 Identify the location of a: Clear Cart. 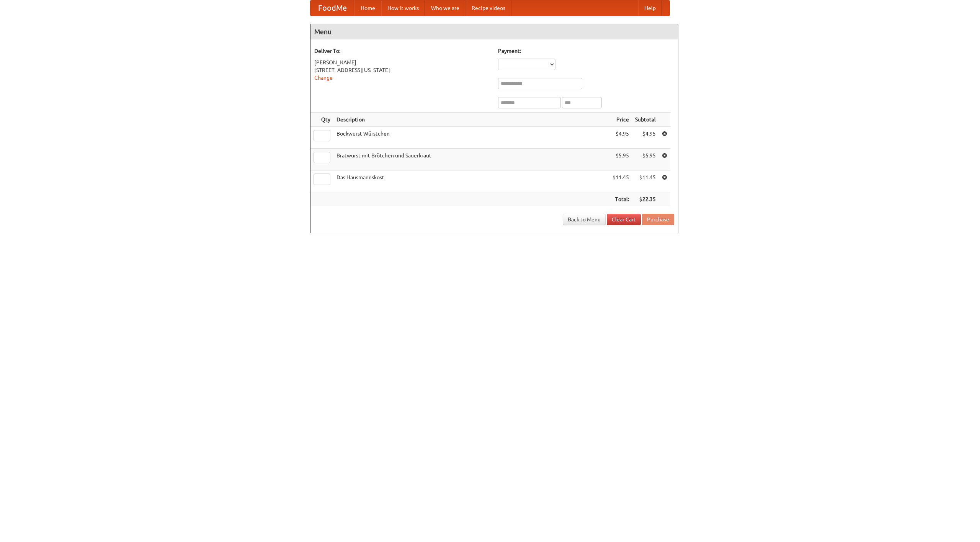
(624, 219).